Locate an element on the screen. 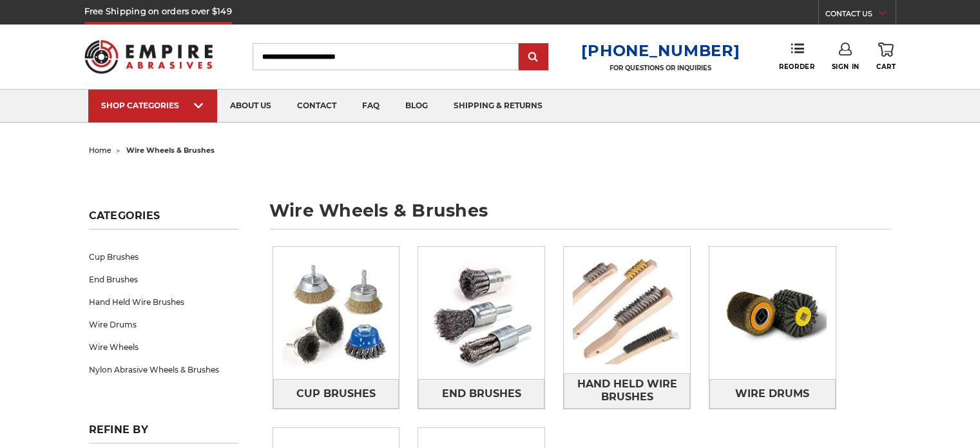 This screenshot has width=980, height=448. img: Hand Held Wire Brushes is located at coordinates (627, 310).